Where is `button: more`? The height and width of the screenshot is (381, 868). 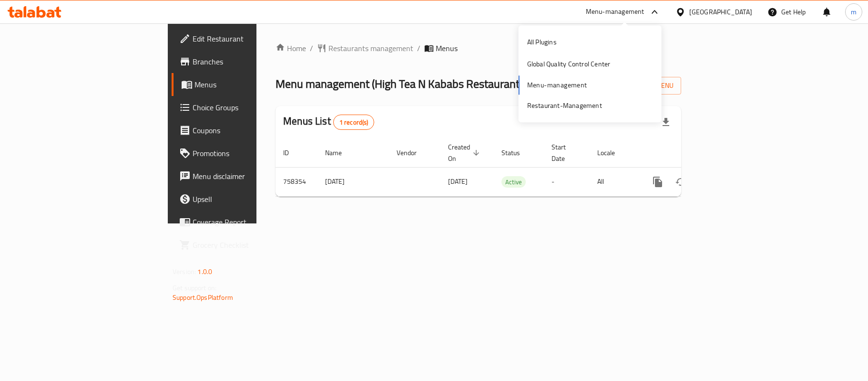
button: more is located at coordinates (657, 182).